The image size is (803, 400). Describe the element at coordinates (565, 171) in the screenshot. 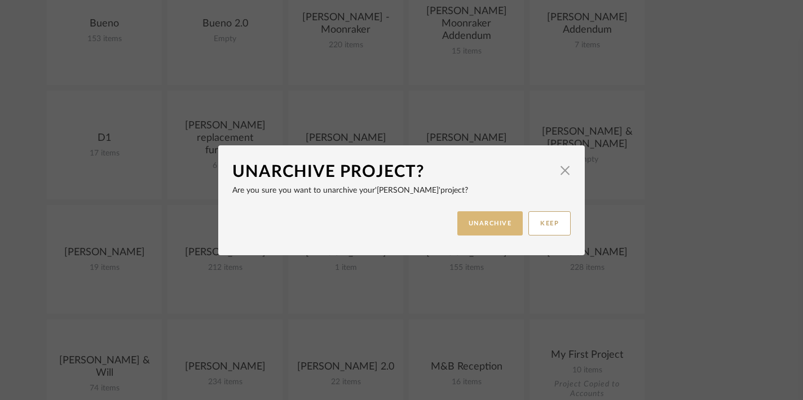

I see `button: Close` at that location.